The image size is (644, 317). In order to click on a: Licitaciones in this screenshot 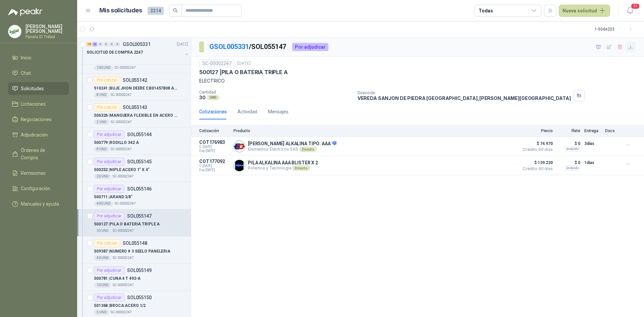, I will do `click(39, 104)`.